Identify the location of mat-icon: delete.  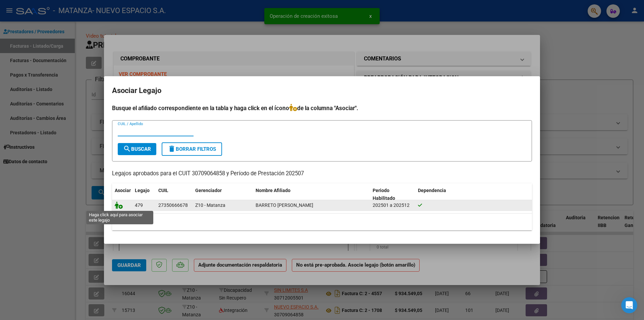
(172, 149).